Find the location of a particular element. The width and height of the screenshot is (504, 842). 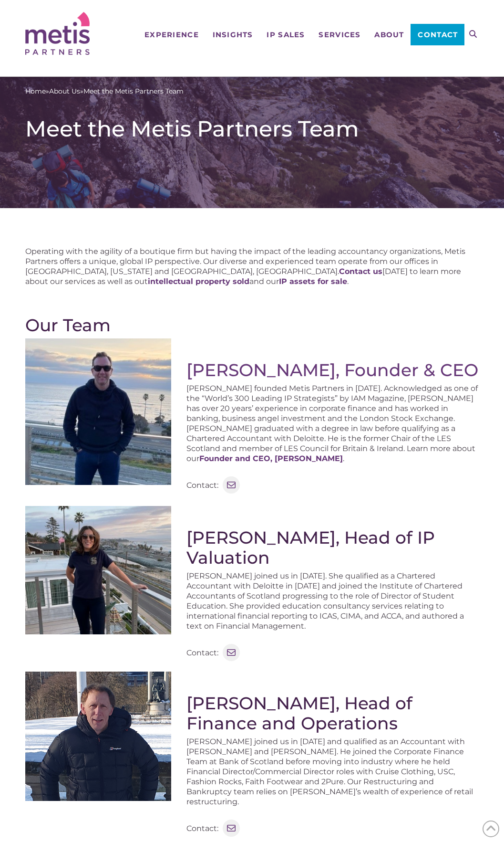

a: Contact is located at coordinates (437, 34).